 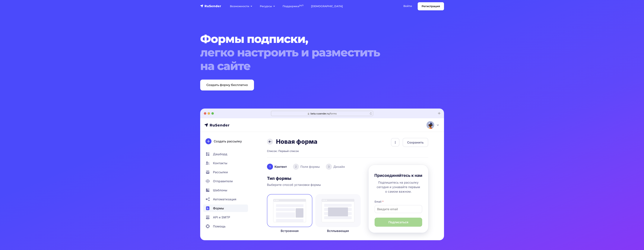 I want to click on h1: Формы подписки,, so click(x=312, y=52).